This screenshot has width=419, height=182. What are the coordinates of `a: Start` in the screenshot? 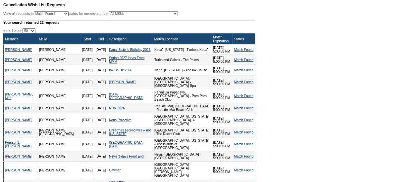 It's located at (87, 39).